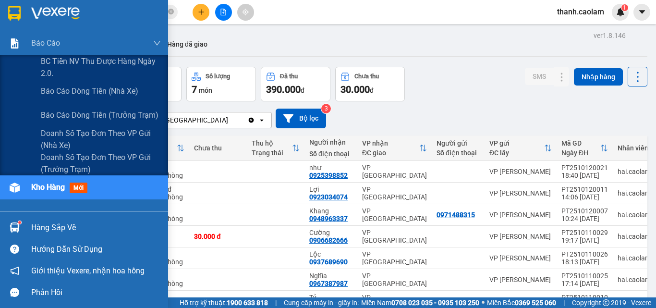  What do you see at coordinates (218, 148) in the screenshot?
I see `div: Chưa thu` at bounding box center [218, 148].